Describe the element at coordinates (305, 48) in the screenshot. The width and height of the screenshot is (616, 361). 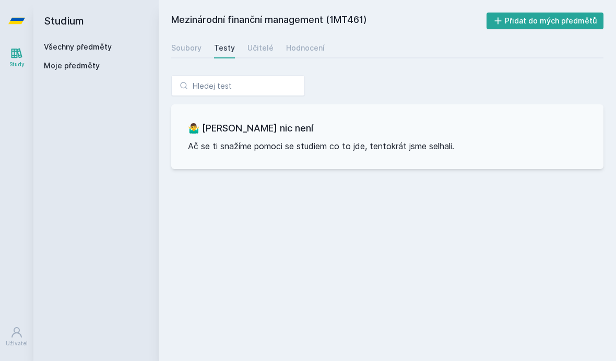
I see `a: Hodnocení` at that location.